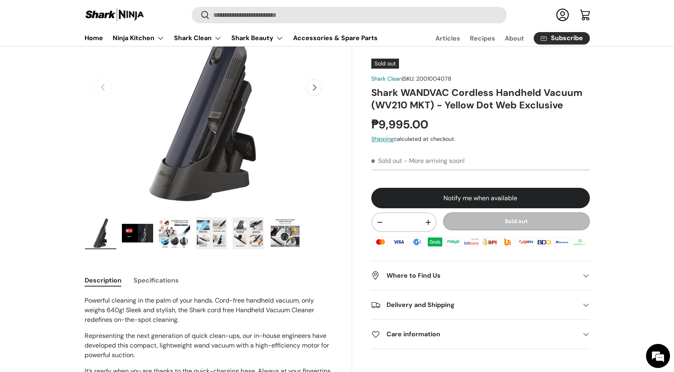  What do you see at coordinates (580, 242) in the screenshot?
I see `img: landbank` at bounding box center [580, 242].